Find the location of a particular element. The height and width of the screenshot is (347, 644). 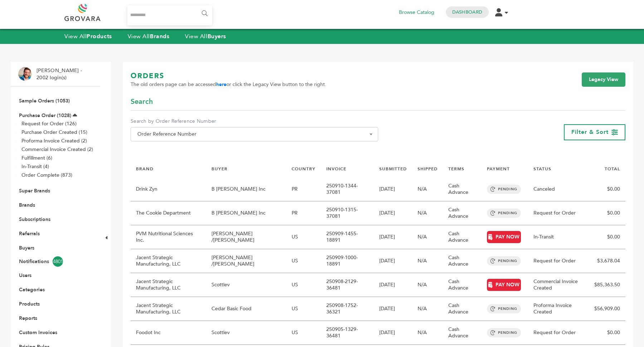

a: Custom Invoices is located at coordinates (38, 332).